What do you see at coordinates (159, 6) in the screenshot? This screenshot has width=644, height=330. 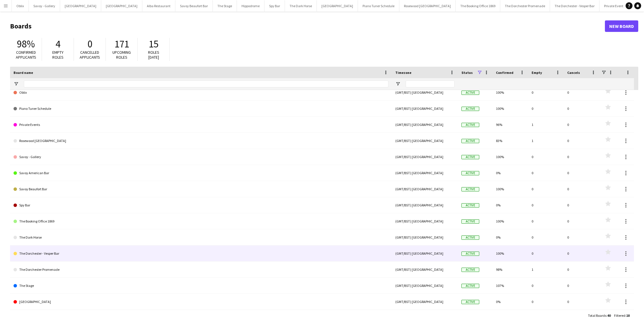 I see `button: Alba Restaurant` at bounding box center [159, 6].